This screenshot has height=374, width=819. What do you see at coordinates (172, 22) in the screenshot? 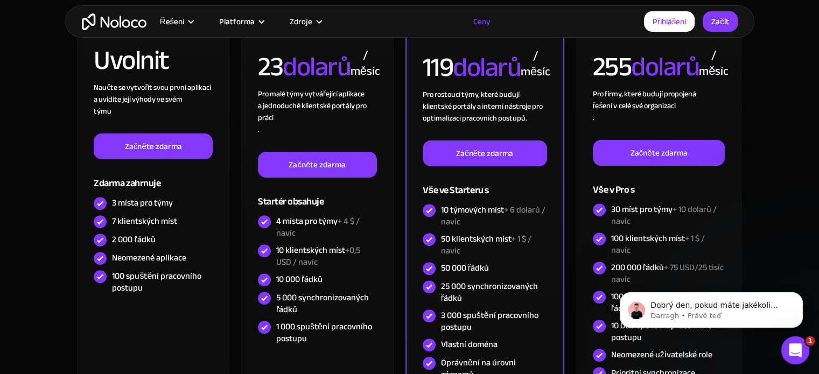
I see `font: Řešení` at bounding box center [172, 22].